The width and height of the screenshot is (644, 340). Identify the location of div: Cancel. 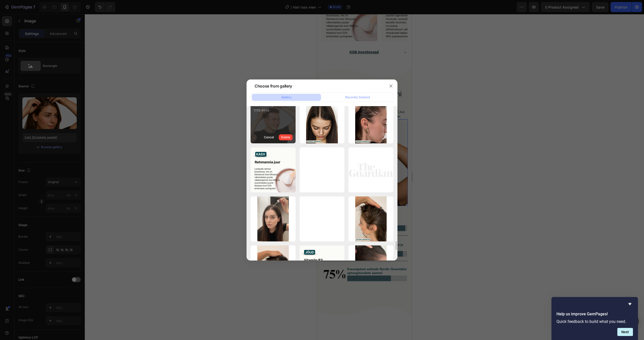
(269, 137).